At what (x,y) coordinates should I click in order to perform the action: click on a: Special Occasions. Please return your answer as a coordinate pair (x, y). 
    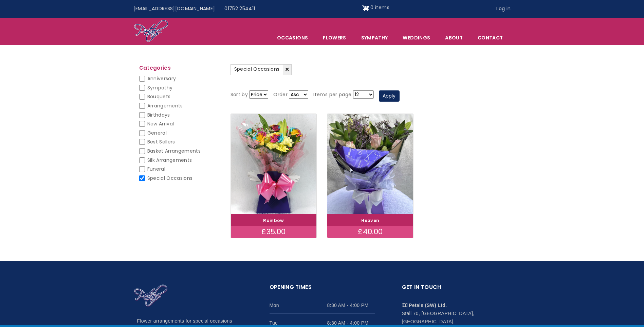
    Looking at the image, I should click on (261, 70).